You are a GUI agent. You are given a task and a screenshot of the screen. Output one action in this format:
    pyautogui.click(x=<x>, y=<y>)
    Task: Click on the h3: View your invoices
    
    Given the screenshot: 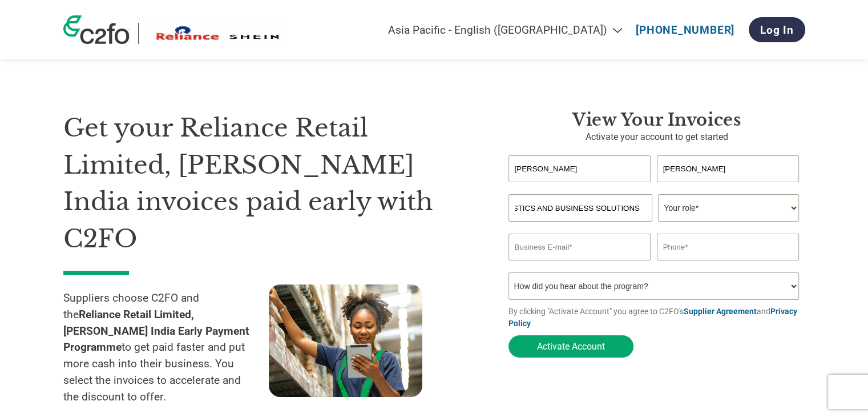 What is the action you would take?
    pyautogui.click(x=657, y=120)
    